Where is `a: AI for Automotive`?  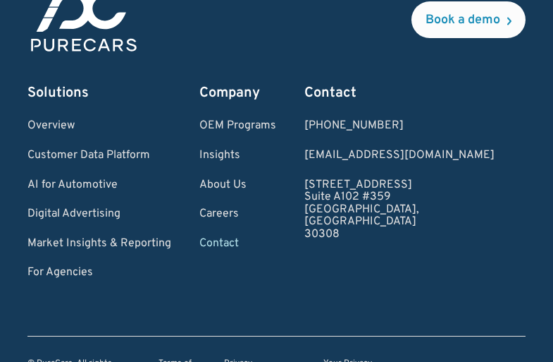
a: AI for Automotive is located at coordinates (99, 185).